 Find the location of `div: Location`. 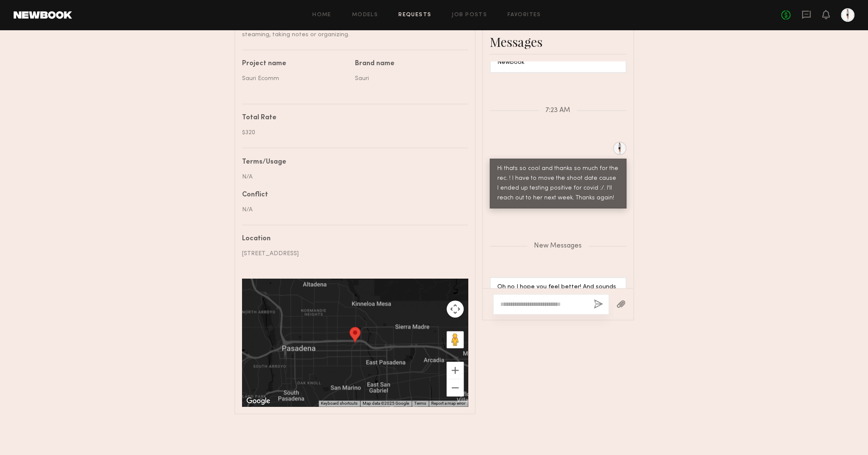

div: Location is located at coordinates (352, 239).